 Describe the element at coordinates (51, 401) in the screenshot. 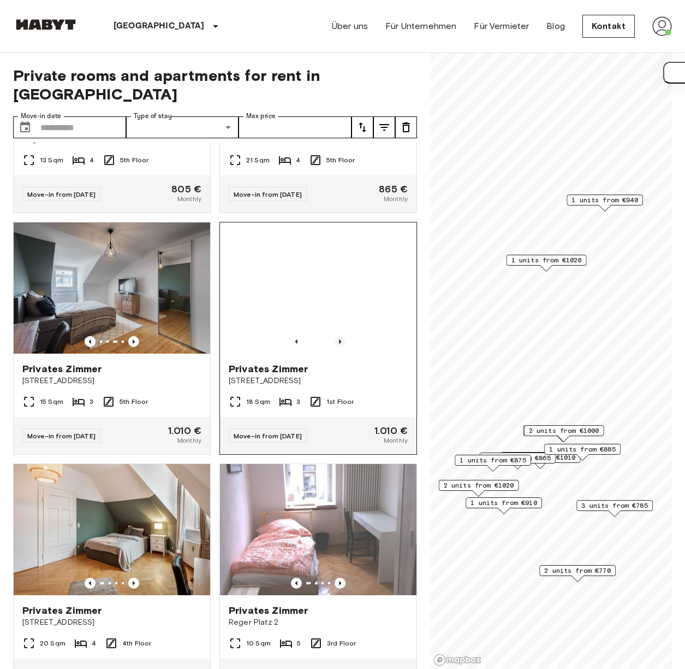

I see `span: 15 Sqm` at that location.